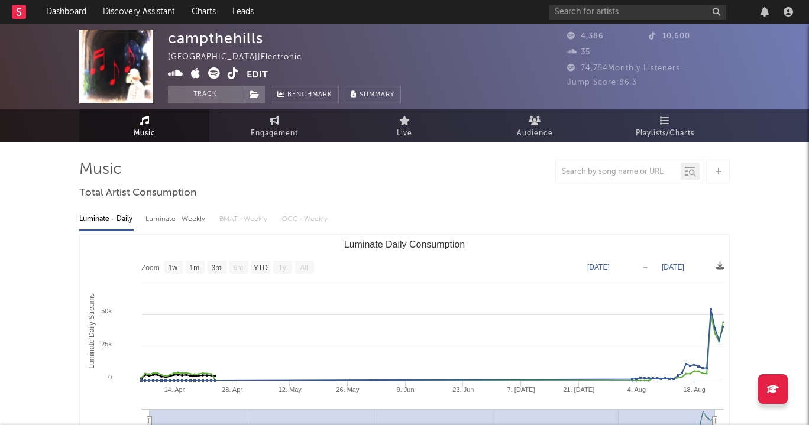  What do you see at coordinates (535, 134) in the screenshot?
I see `span: Audience` at bounding box center [535, 134].